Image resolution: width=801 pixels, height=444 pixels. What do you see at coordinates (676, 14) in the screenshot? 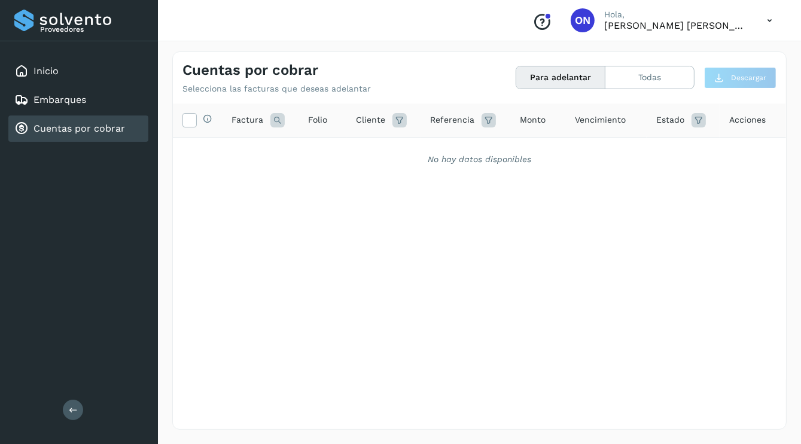
I see `p: Hola,` at bounding box center [676, 14].